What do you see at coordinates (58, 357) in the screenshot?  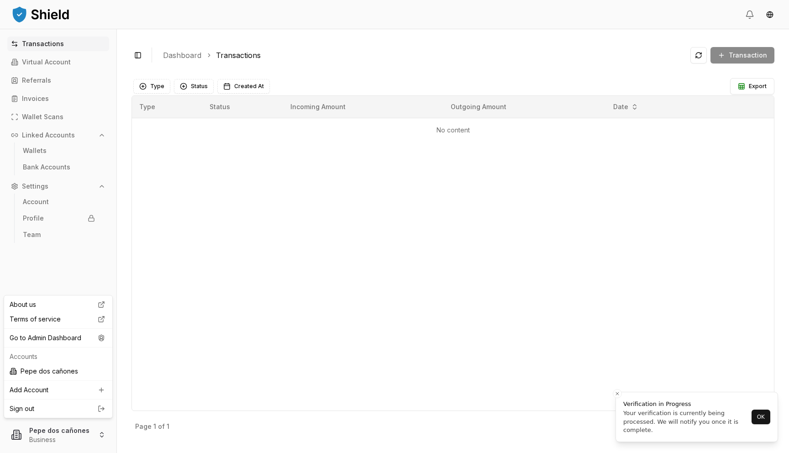 I see `p: Accounts` at bounding box center [58, 357].